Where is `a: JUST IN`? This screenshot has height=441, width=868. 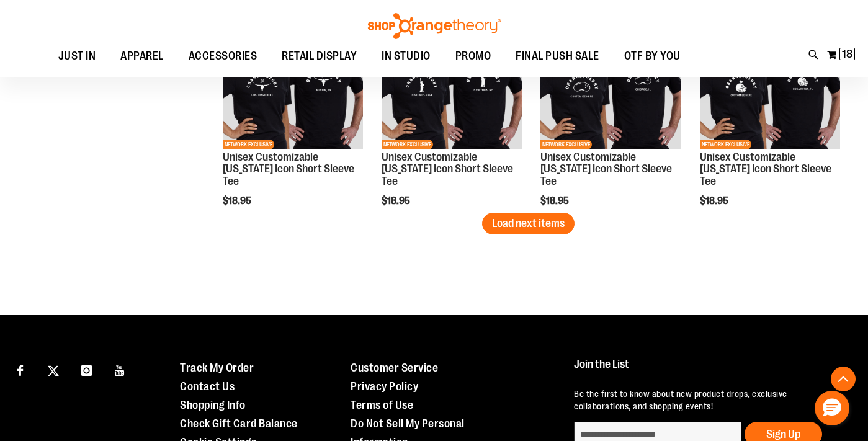
a: JUST IN is located at coordinates (77, 56).